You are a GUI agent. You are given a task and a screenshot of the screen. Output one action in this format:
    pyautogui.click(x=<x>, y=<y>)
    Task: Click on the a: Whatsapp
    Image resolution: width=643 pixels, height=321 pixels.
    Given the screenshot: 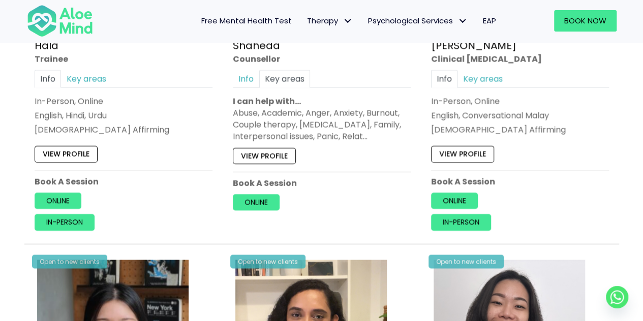 What is the action you would take?
    pyautogui.click(x=617, y=297)
    